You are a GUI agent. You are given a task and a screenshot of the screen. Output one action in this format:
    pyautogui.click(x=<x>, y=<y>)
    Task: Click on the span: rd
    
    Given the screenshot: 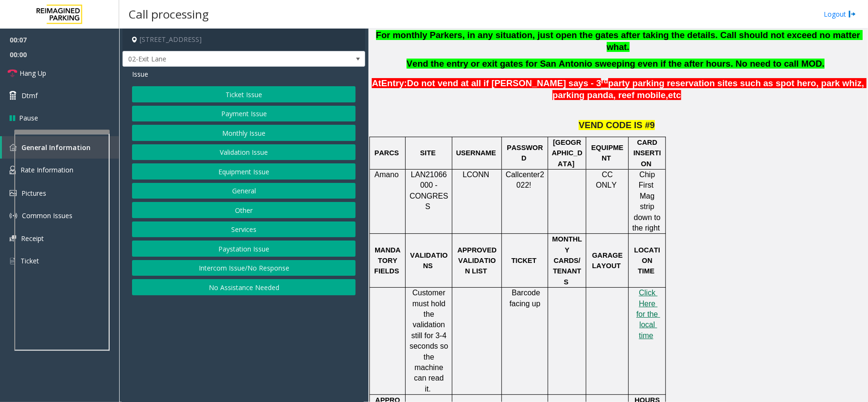 What is the action you would take?
    pyautogui.click(x=604, y=81)
    